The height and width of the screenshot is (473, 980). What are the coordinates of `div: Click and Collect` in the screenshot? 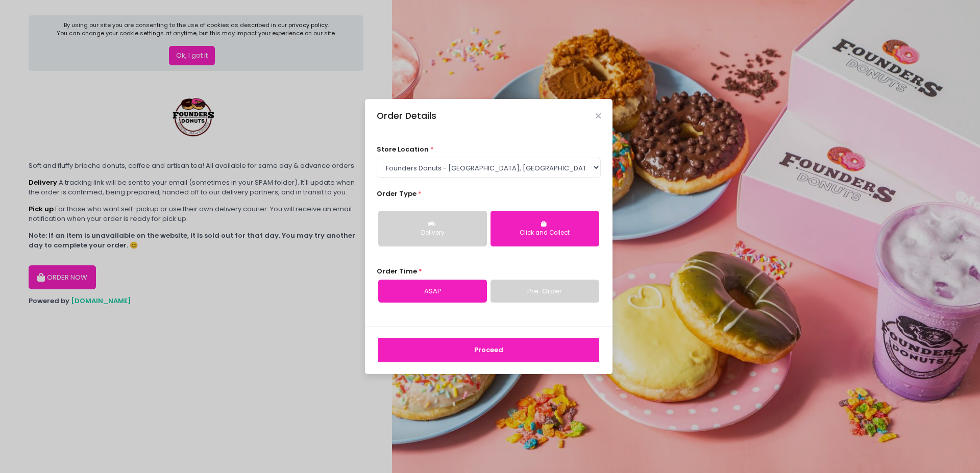 It's located at (545, 233).